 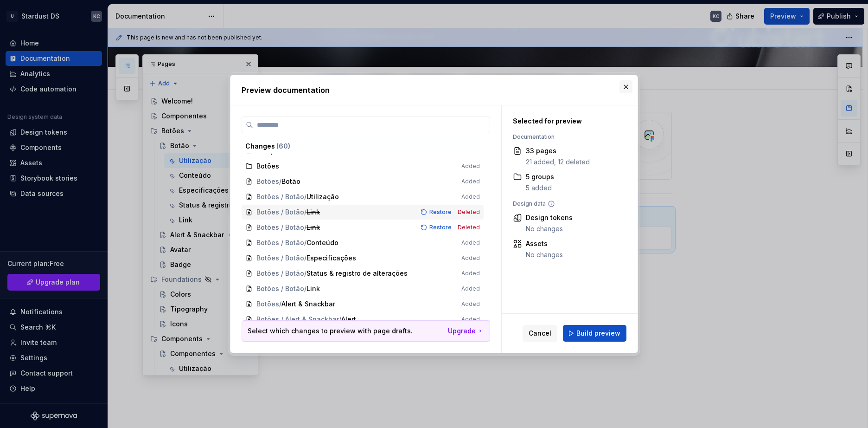 What do you see at coordinates (564, 137) in the screenshot?
I see `div: Documentation` at bounding box center [564, 137].